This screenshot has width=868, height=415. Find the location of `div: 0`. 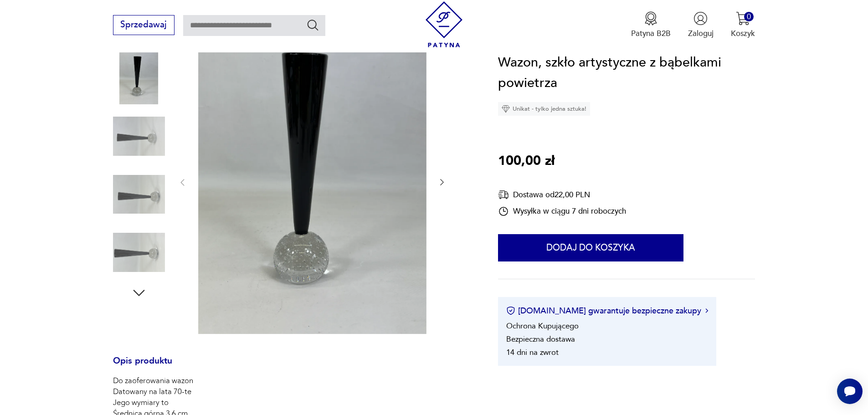

div: 0 is located at coordinates (749, 16).